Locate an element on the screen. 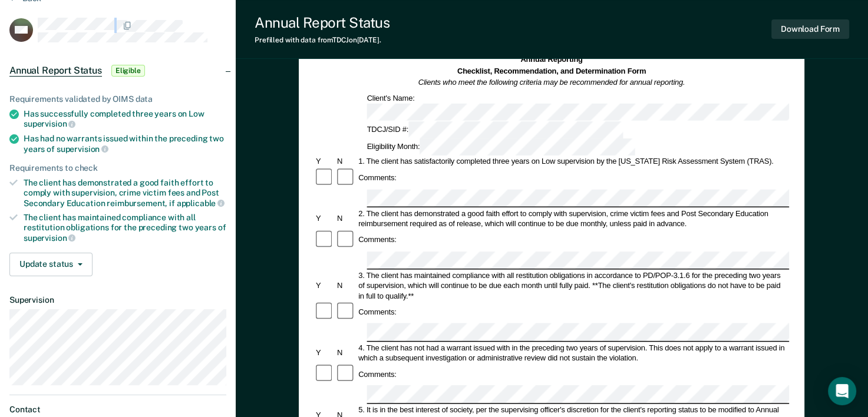  div: The client has maintained compliance with all restitution obligations for the preceding two years of is located at coordinates (125, 228).